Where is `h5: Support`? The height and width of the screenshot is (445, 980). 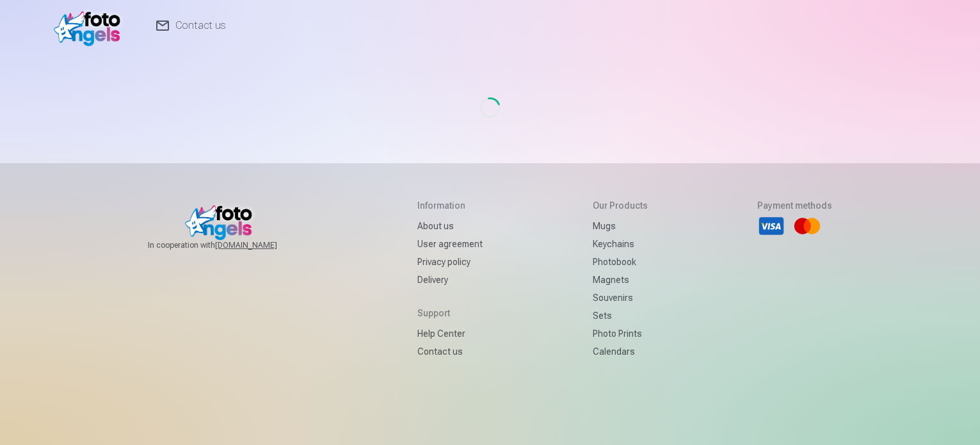
h5: Support is located at coordinates (450, 313).